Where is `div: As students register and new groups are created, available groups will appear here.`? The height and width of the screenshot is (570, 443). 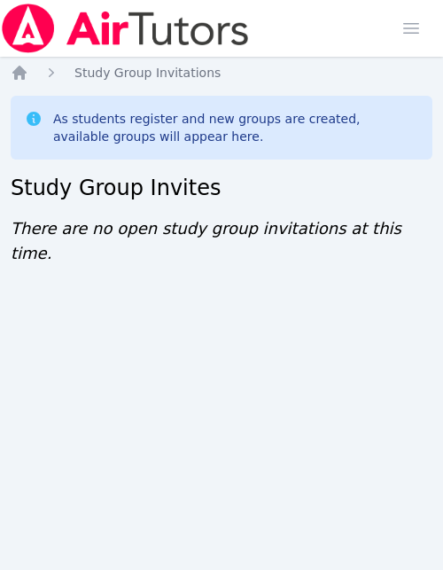 div: As students register and new groups are created, available groups will appear here. is located at coordinates (236, 128).